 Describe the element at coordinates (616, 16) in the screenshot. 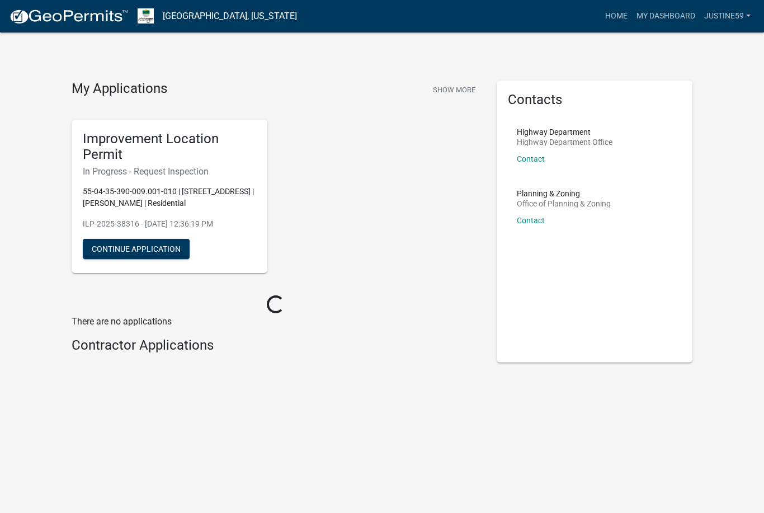

I see `a: Home` at that location.